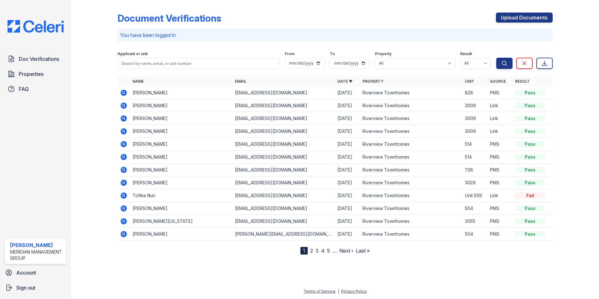 This screenshot has height=299, width=599. What do you see at coordinates (323, 251) in the screenshot?
I see `a: 4` at bounding box center [323, 251].